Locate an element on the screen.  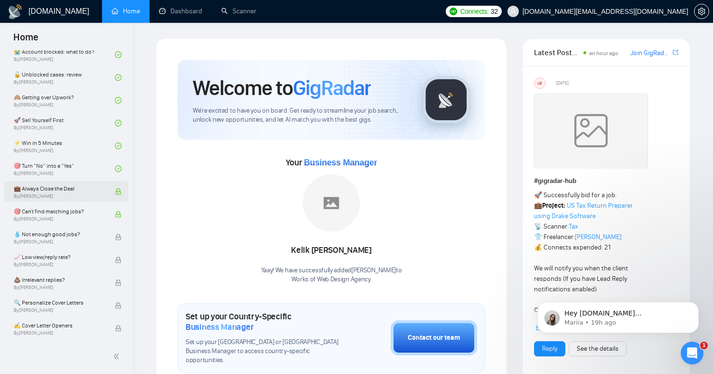
span: export is located at coordinates (676, 52).